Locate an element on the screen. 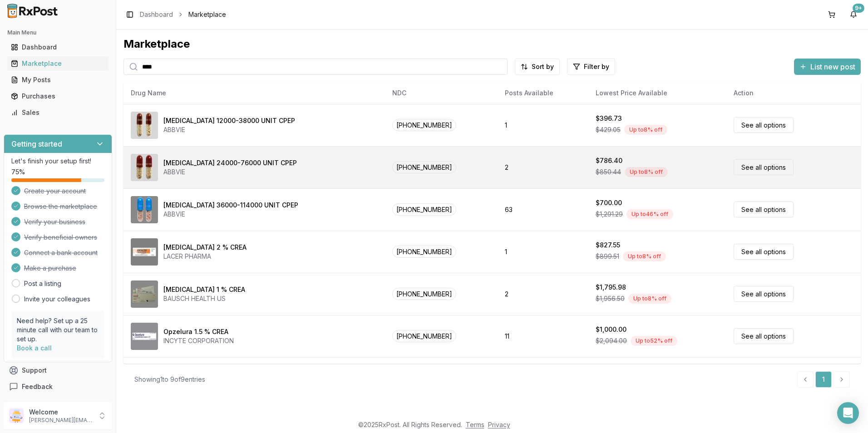 This screenshot has height=433, width=868. img: Ertaczo 2 % CREA is located at coordinates (144, 252).